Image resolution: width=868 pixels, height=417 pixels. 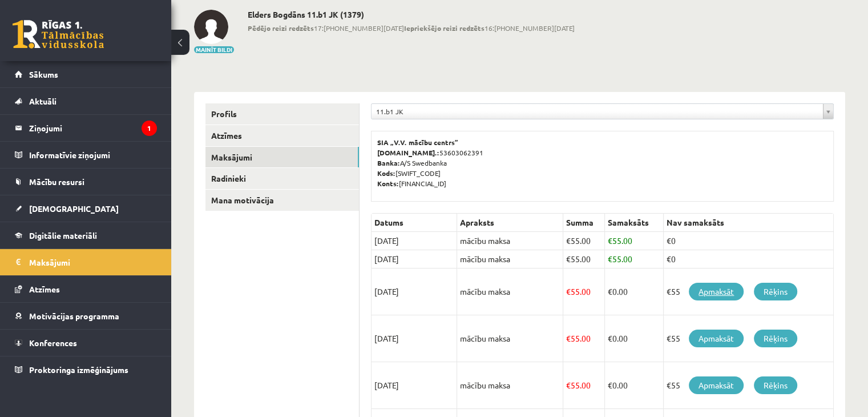 What do you see at coordinates (86, 101) in the screenshot?
I see `a: Aktuāli` at bounding box center [86, 101].